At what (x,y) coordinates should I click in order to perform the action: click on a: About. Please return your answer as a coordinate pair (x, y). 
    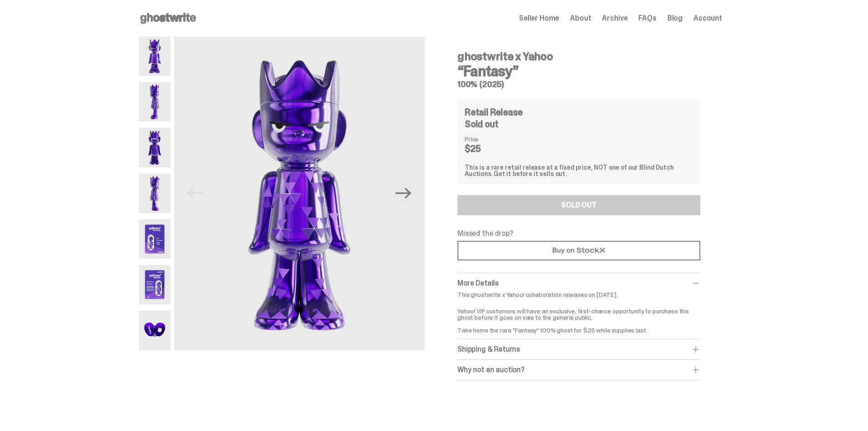
    Looking at the image, I should click on (580, 19).